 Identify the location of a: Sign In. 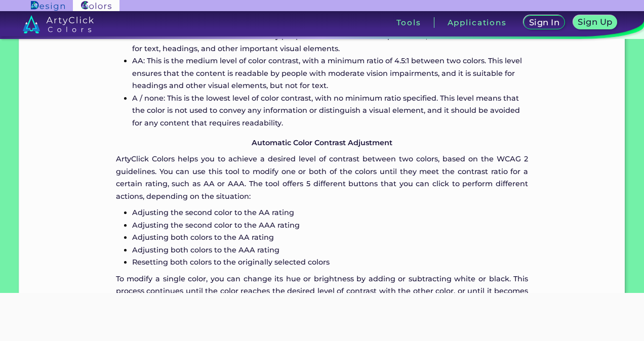
(544, 22).